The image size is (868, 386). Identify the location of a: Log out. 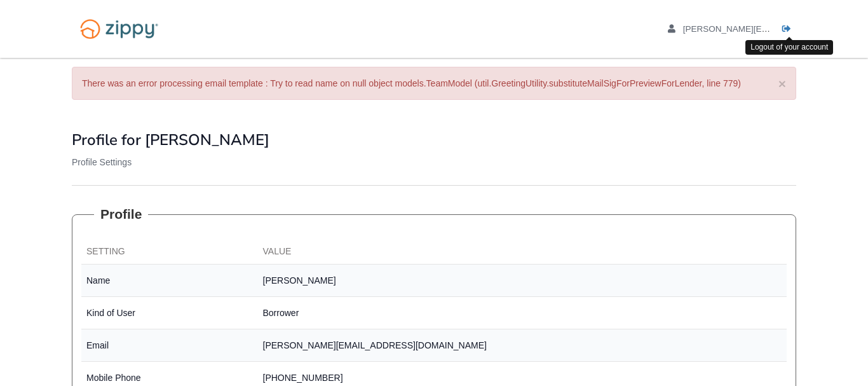
(789, 31).